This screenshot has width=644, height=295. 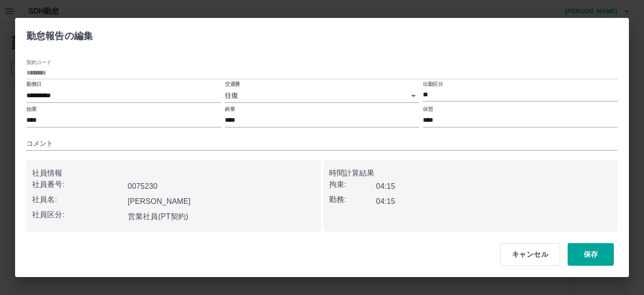 I want to click on b: 営業社員(PT契約), so click(x=158, y=216).